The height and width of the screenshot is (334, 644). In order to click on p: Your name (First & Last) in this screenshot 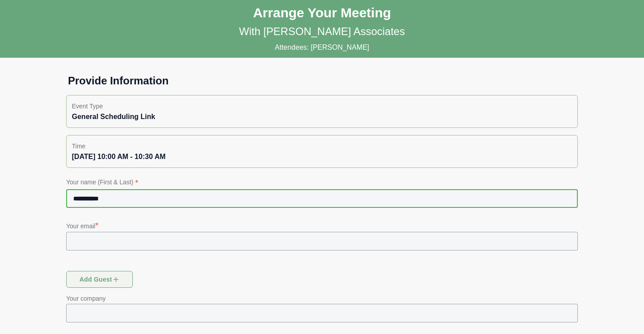, I will do `click(322, 183)`.